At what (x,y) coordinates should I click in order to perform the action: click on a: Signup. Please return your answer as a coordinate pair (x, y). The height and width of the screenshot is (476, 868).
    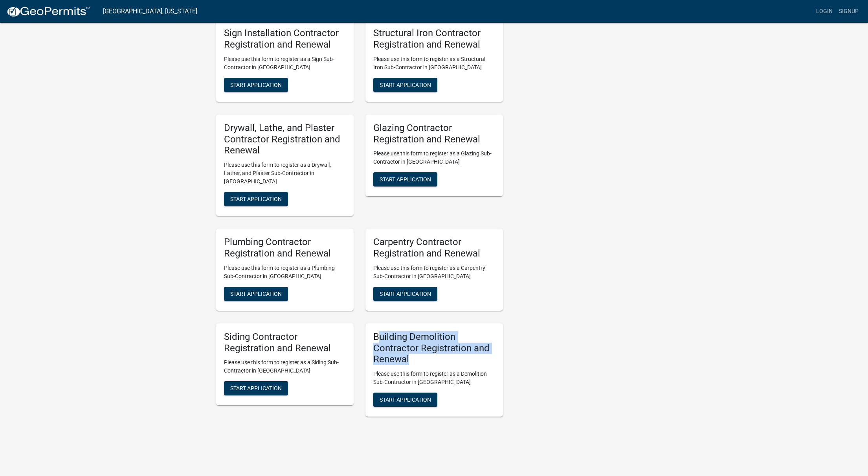
    Looking at the image, I should click on (850, 11).